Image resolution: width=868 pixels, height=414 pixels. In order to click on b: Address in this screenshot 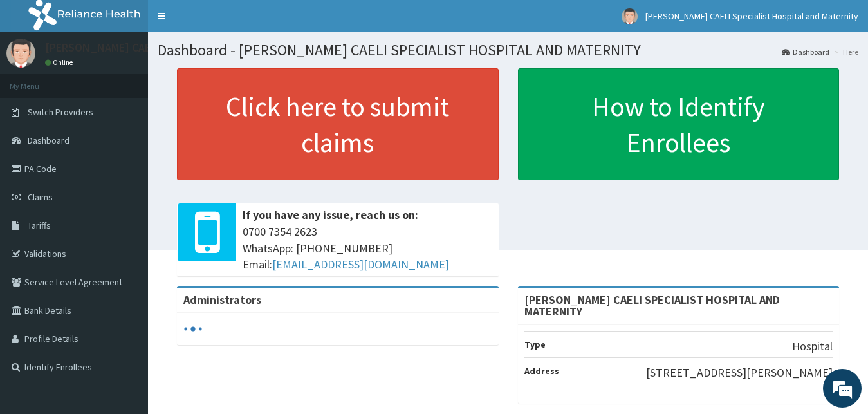, I will do `click(542, 370)`.